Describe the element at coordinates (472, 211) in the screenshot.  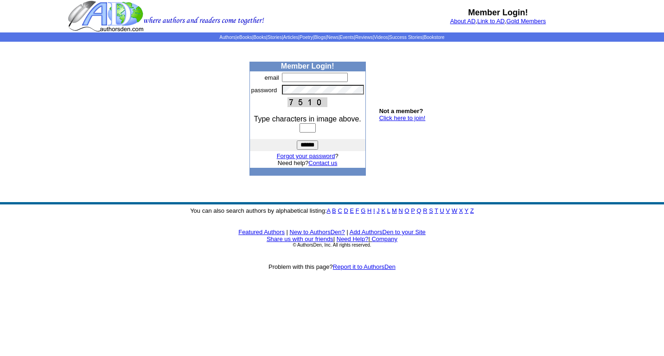
I see `a: Z` at that location.